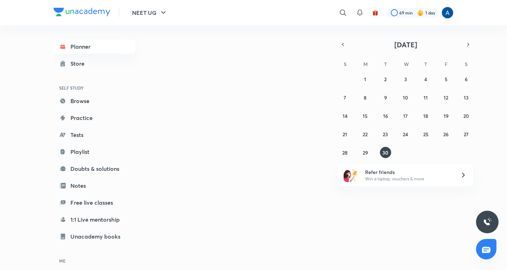  What do you see at coordinates (446, 134) in the screenshot?
I see `abbr: September 26, 2025` at bounding box center [446, 134].